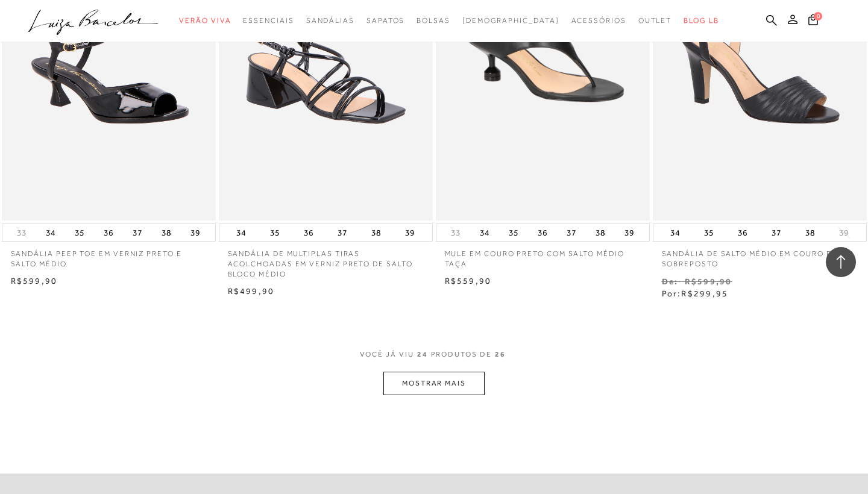  What do you see at coordinates (108, 256) in the screenshot?
I see `p: SANDÁLIA PEEP TOE EM VERNIZ PRETO E SALTO MÉDIO` at bounding box center [108, 256].